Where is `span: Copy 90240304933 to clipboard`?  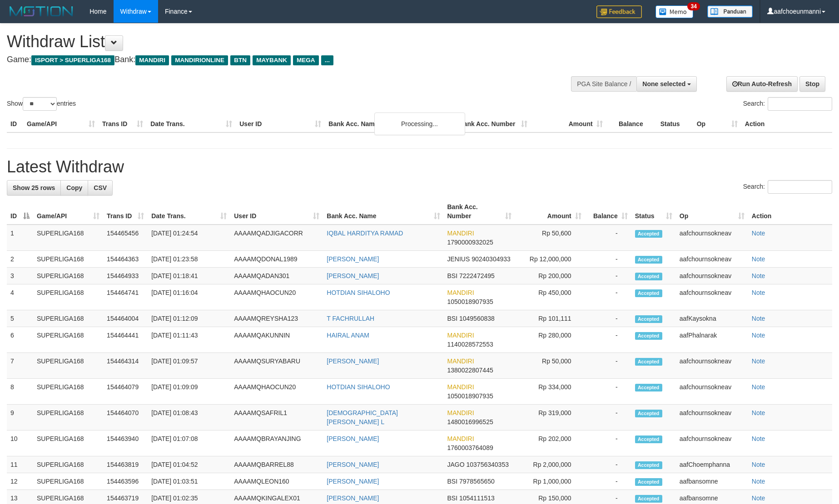 span: Copy 90240304933 to clipboard is located at coordinates (491, 259).